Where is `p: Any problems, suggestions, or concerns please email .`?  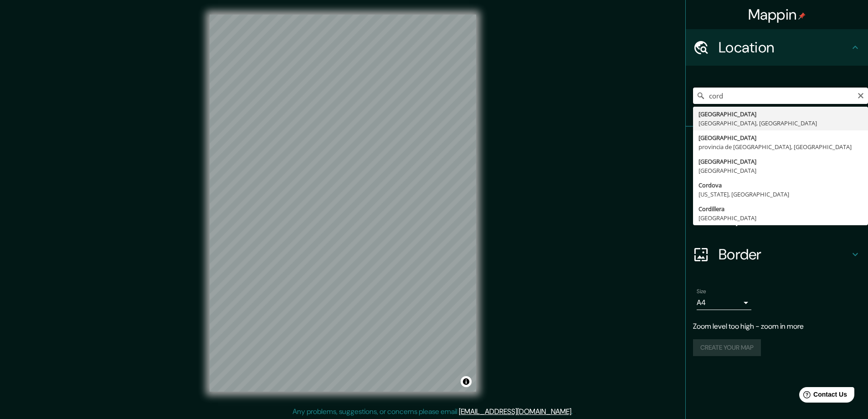 p: Any problems, suggestions, or concerns please email . is located at coordinates (433, 412).